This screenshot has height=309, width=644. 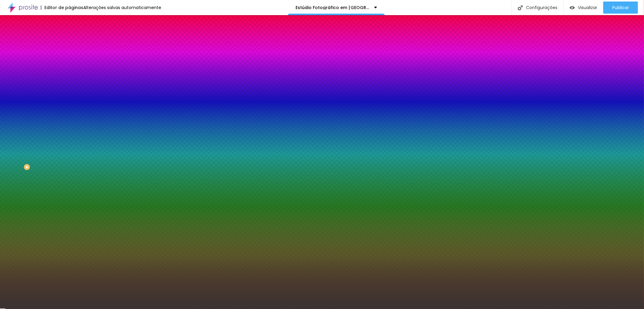 I want to click on font: Visualizar, so click(x=588, y=7).